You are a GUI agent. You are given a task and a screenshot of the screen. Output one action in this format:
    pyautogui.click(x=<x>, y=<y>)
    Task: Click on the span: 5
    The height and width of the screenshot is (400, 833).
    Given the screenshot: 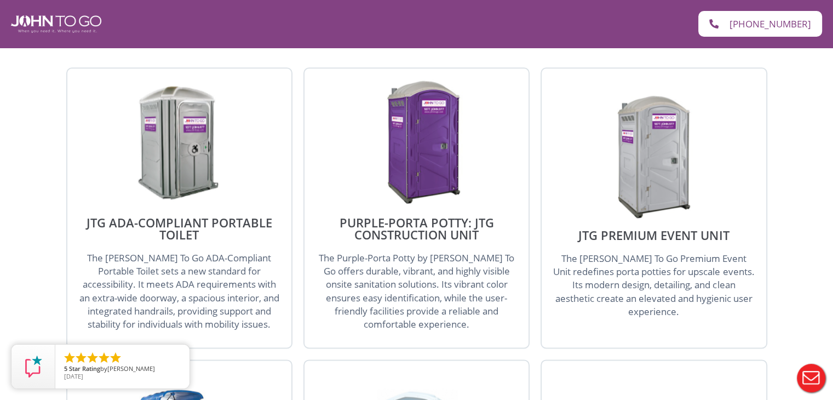 What is the action you would take?
    pyautogui.click(x=66, y=368)
    